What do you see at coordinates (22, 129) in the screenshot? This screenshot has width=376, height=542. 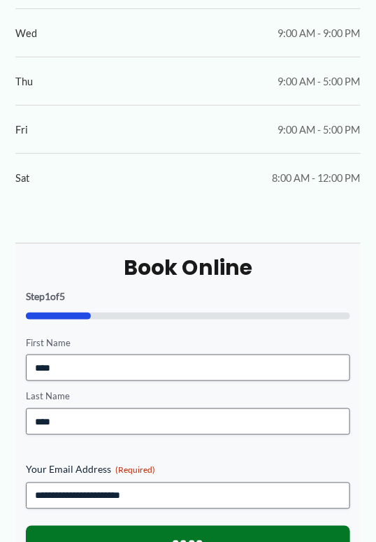 I see `span: Fri` at bounding box center [22, 129].